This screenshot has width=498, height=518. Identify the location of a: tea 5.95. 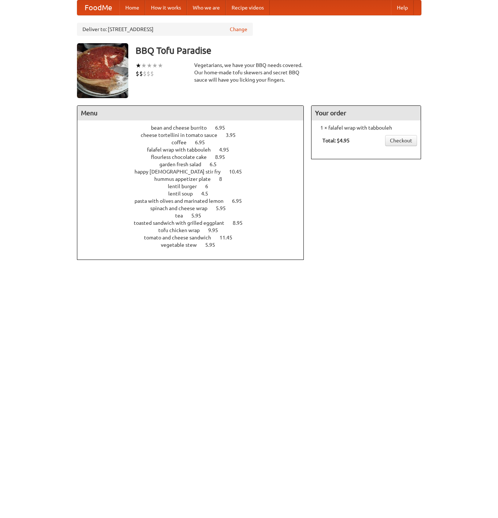
(195, 216).